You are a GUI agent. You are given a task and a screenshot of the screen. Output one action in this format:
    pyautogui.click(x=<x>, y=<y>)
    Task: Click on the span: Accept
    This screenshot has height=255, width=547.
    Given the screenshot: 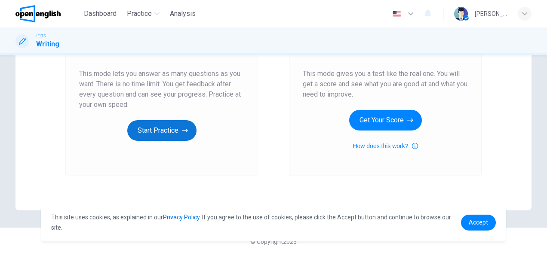 What is the action you would take?
    pyautogui.click(x=478, y=223)
    